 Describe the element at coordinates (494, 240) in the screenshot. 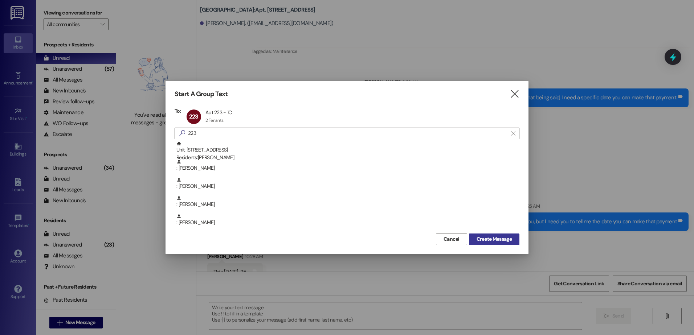

I see `button: Create Message` at that location.